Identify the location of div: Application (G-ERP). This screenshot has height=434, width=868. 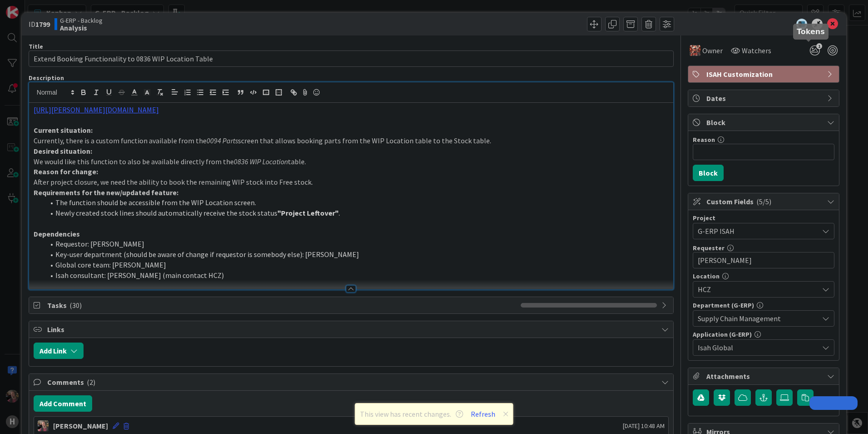
(764, 334).